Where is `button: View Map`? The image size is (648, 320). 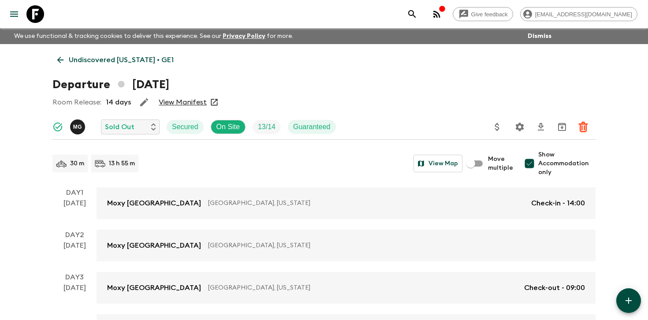 button: View Map is located at coordinates (437, 163).